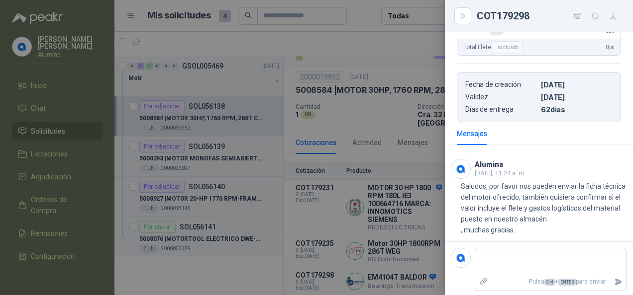  What do you see at coordinates (566, 282) in the screenshot?
I see `span: ENTER` at bounding box center [566, 282].